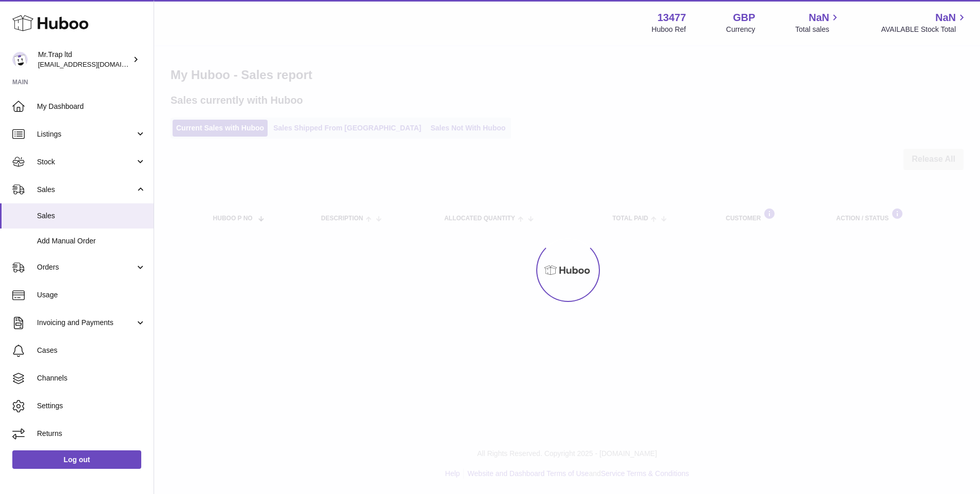 This screenshot has width=980, height=494. I want to click on div: Huboo Ref, so click(668, 29).